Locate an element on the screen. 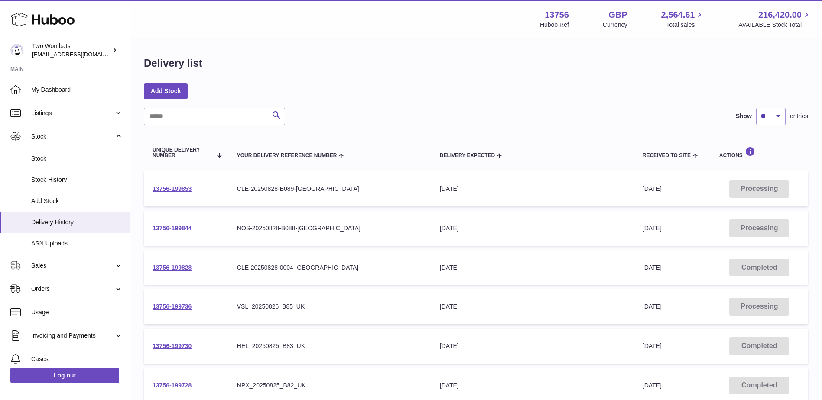  a: 13756-199828 is located at coordinates (172, 268).